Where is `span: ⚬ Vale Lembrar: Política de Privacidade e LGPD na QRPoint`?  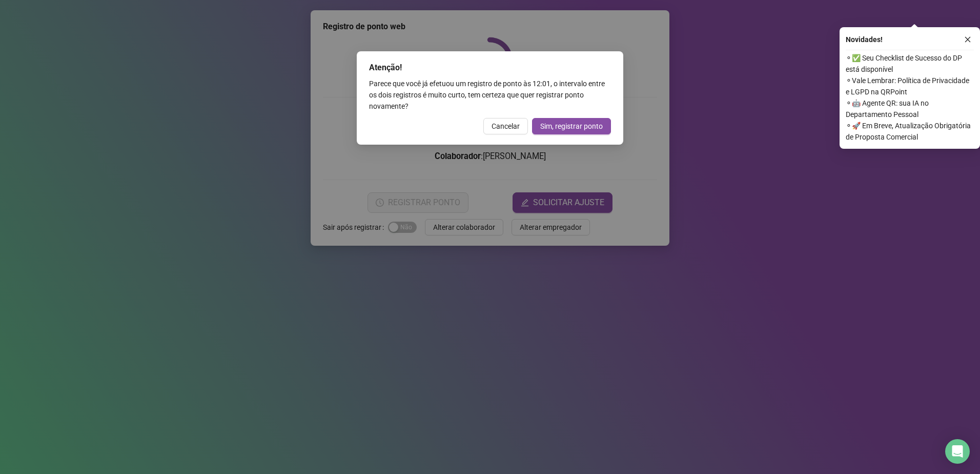 span: ⚬ Vale Lembrar: Política de Privacidade e LGPD na QRPoint is located at coordinates (909, 86).